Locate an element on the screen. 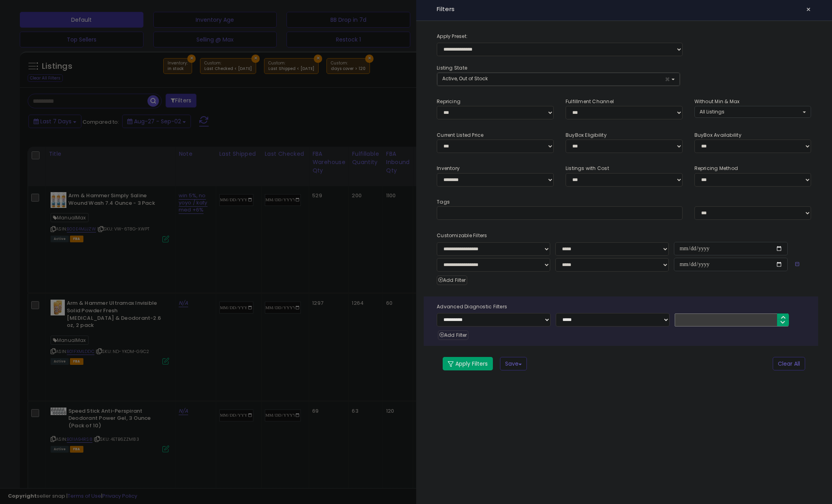  small: Repricing Method is located at coordinates (717, 168).